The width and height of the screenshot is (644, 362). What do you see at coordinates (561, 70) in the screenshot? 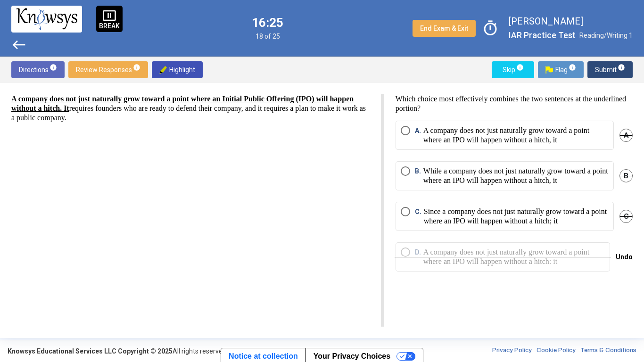
I see `button: Flag.pngFlaginfo` at bounding box center [561, 70].